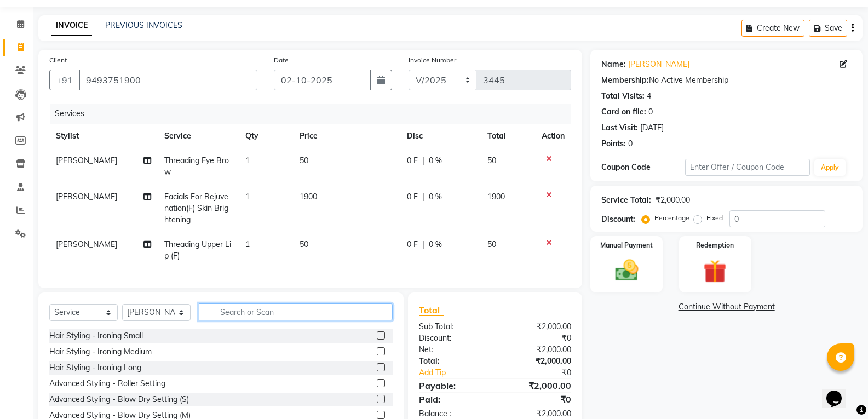 The width and height of the screenshot is (868, 419). Describe the element at coordinates (103, 136) in the screenshot. I see `th: Stylist` at that location.